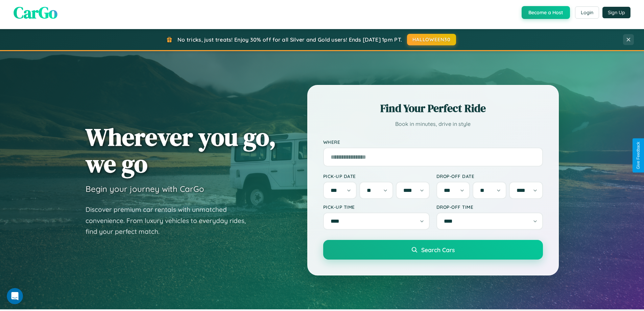 Image resolution: width=644 pixels, height=311 pixels. What do you see at coordinates (376, 207) in the screenshot?
I see `label: Pick-up Time` at bounding box center [376, 207].